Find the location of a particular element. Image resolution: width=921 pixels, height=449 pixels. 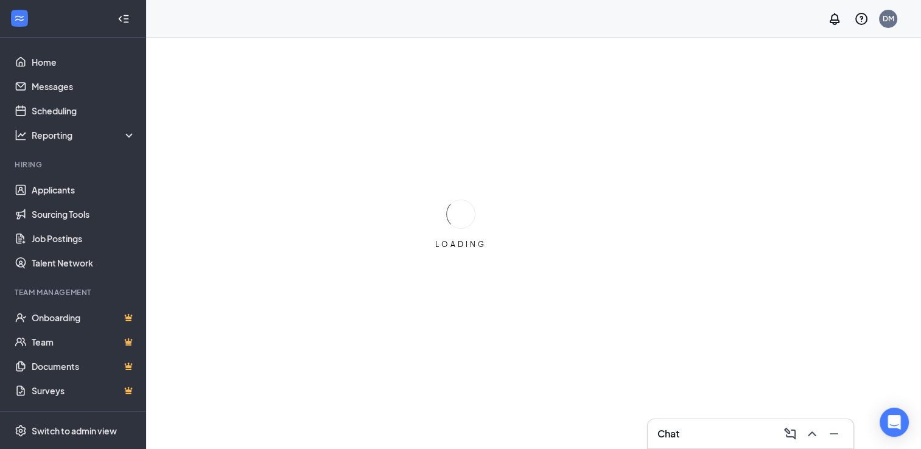

h3: Chat is located at coordinates (668, 434).